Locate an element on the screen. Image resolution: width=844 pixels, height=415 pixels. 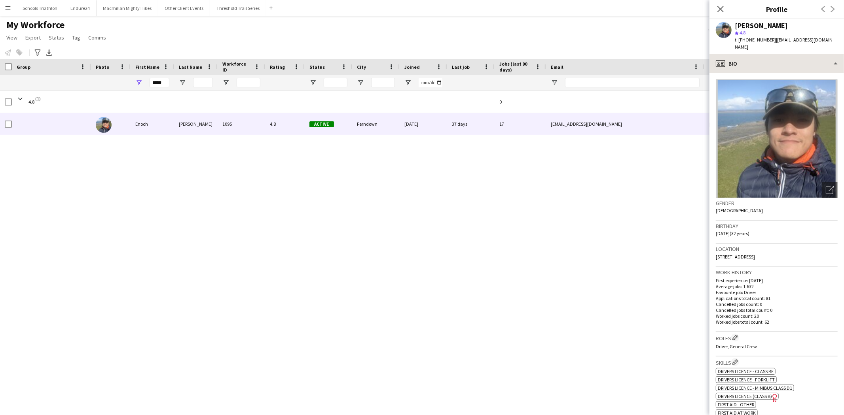
div: 17 is located at coordinates (520, 124).